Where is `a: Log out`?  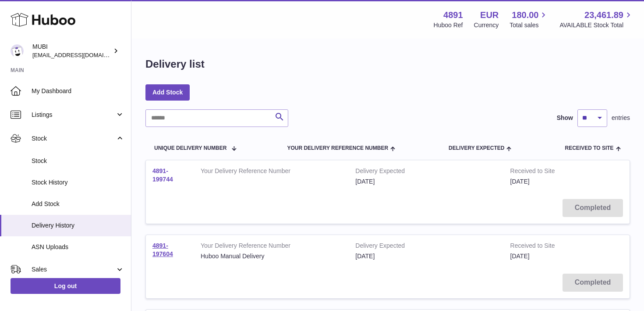 a: Log out is located at coordinates (65, 286).